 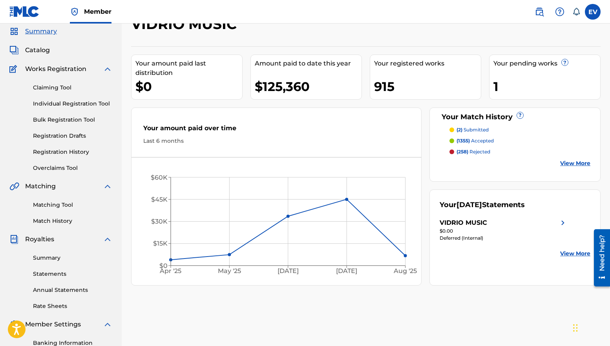 What do you see at coordinates (73, 205) in the screenshot?
I see `a: Matching Tool` at bounding box center [73, 205].